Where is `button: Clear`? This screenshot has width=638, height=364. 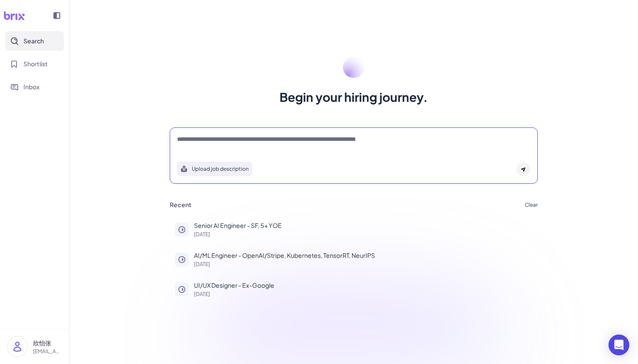 button: Clear is located at coordinates (531, 205).